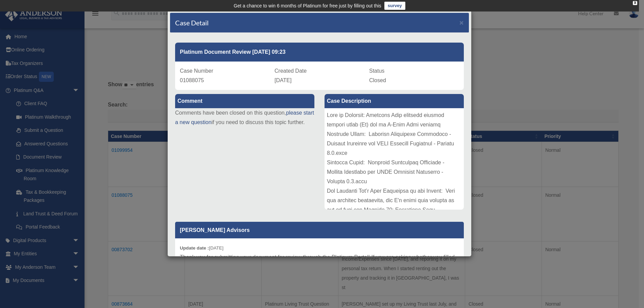 The image size is (644, 308). What do you see at coordinates (377, 70) in the screenshot?
I see `span: Status` at bounding box center [377, 70].